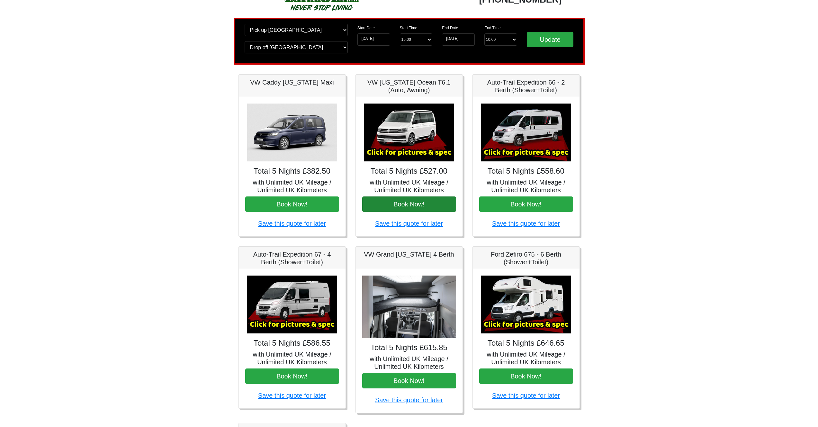  What do you see at coordinates (459, 40) in the screenshot?
I see `input: Return Date` at bounding box center [459, 40].